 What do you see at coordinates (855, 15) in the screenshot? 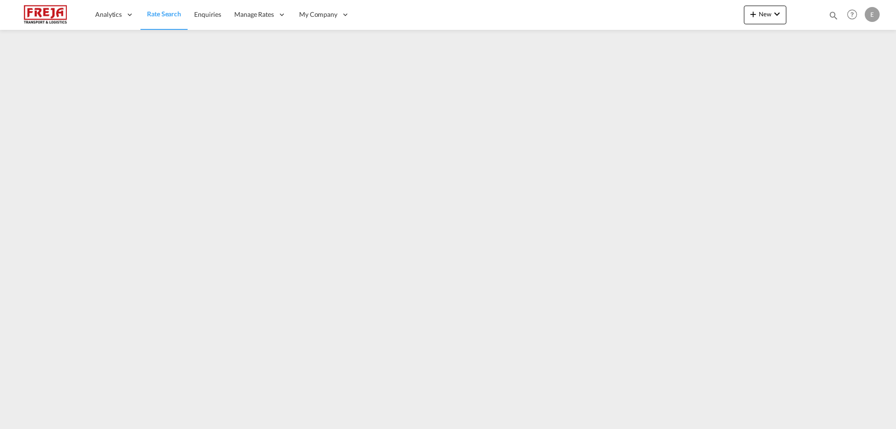
I see `div: Help` at bounding box center [855, 15].